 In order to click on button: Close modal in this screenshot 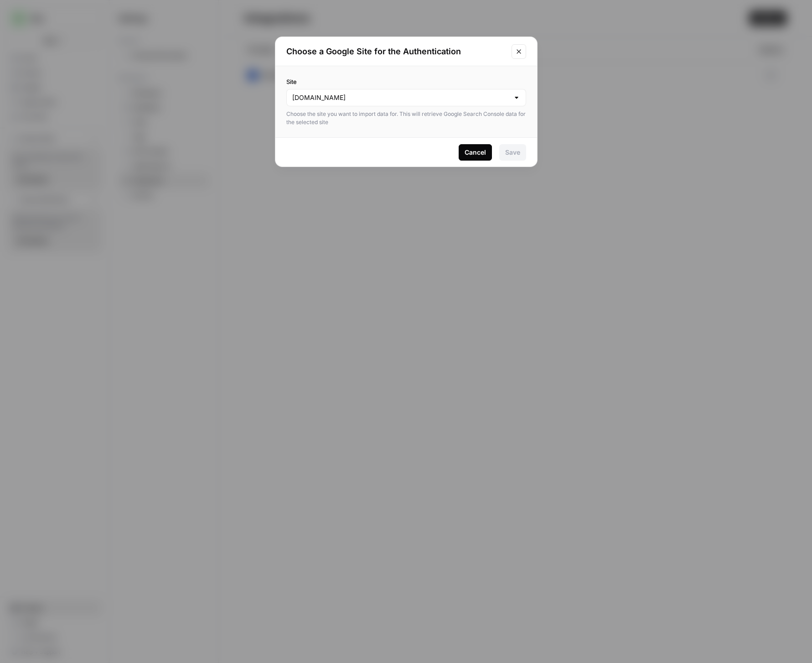, I will do `click(519, 51)`.